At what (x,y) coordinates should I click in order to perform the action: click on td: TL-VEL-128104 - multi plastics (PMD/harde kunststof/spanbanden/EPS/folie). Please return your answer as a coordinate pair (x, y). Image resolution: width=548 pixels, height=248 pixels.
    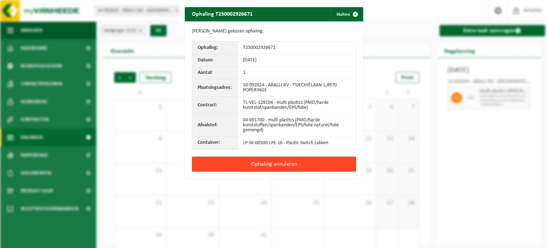
    Looking at the image, I should click on (297, 105).